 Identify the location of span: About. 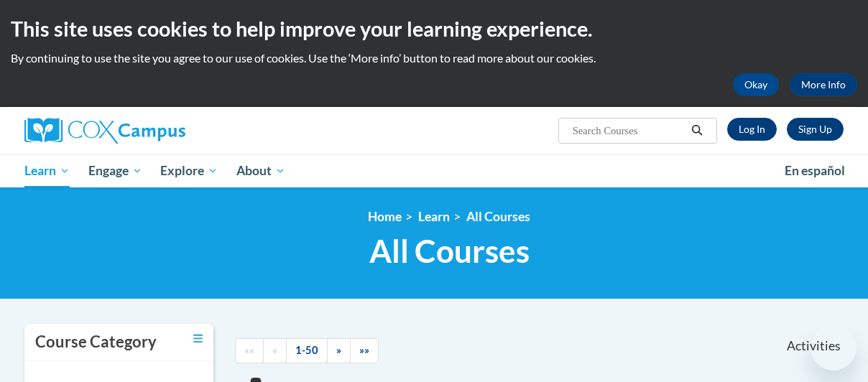
(261, 171).